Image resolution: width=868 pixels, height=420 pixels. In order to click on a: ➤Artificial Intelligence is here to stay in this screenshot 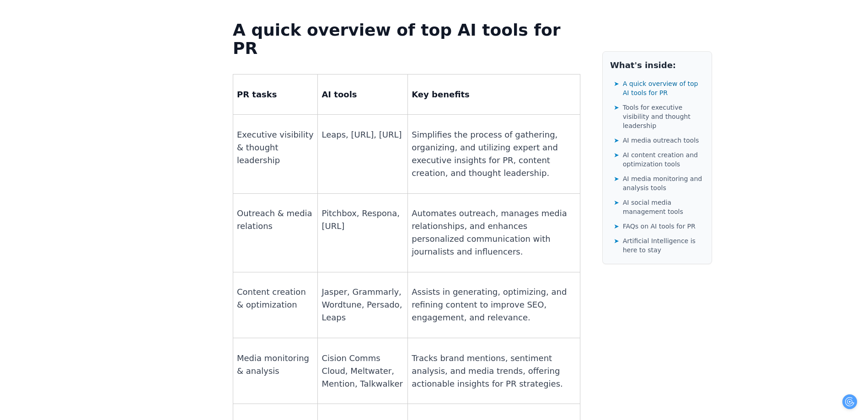, I will do `click(659, 246)`.